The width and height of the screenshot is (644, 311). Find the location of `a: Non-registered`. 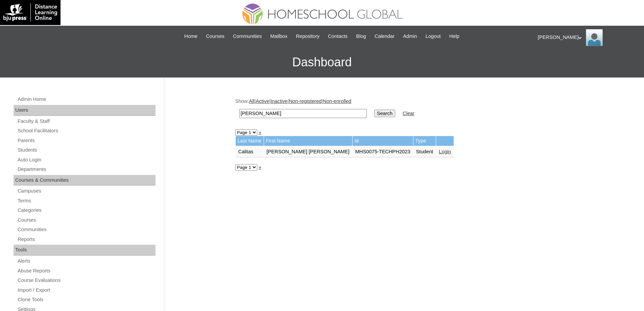

a: Non-registered is located at coordinates (305, 101).